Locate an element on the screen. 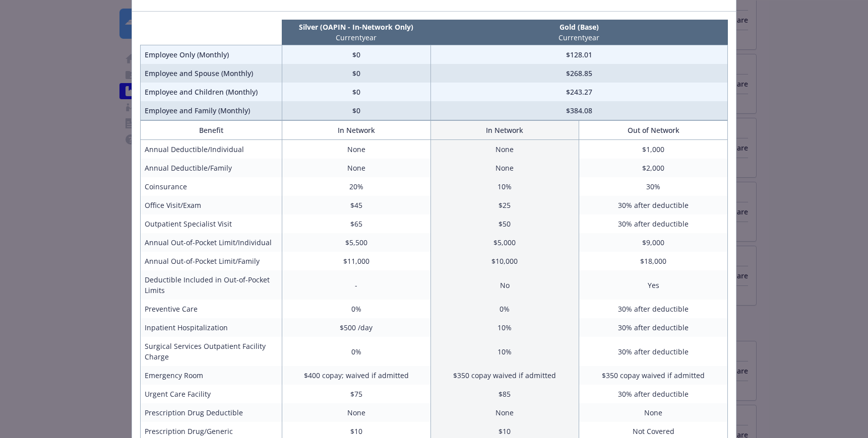  td: $25 is located at coordinates (505, 205).